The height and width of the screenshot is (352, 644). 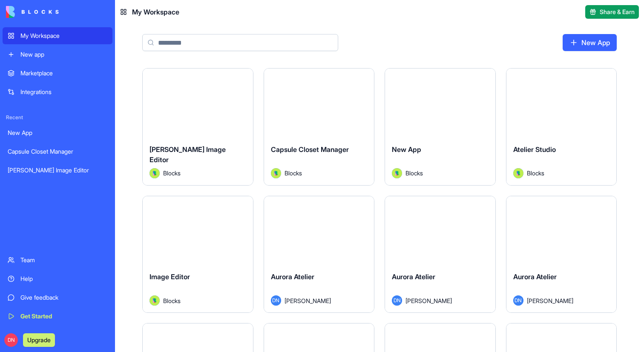 I want to click on div: My Workspace, so click(x=64, y=36).